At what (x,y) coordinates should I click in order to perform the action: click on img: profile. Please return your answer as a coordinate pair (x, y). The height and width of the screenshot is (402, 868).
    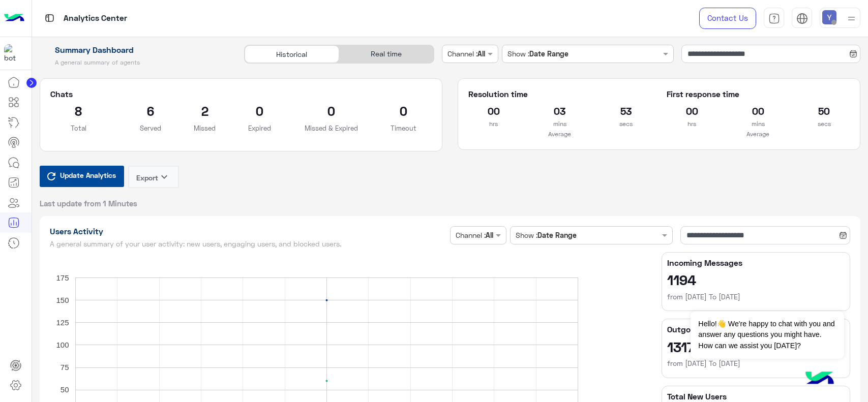
    Looking at the image, I should click on (851, 19).